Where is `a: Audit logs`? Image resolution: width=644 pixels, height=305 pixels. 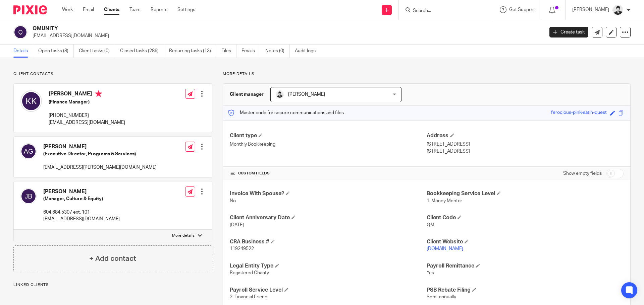 a: Audit logs is located at coordinates (308, 51).